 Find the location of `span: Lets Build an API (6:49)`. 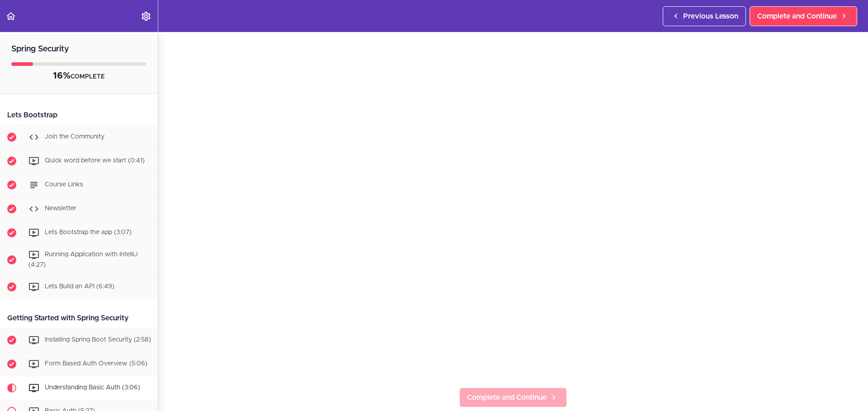

span: Lets Build an API (6:49) is located at coordinates (79, 287).